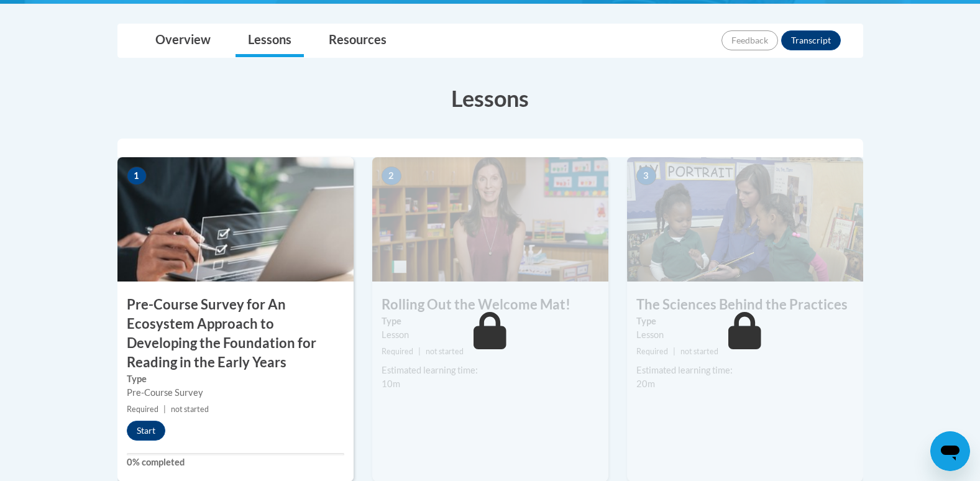 The height and width of the screenshot is (481, 980). What do you see at coordinates (646, 383) in the screenshot?
I see `span: 20m` at bounding box center [646, 383].